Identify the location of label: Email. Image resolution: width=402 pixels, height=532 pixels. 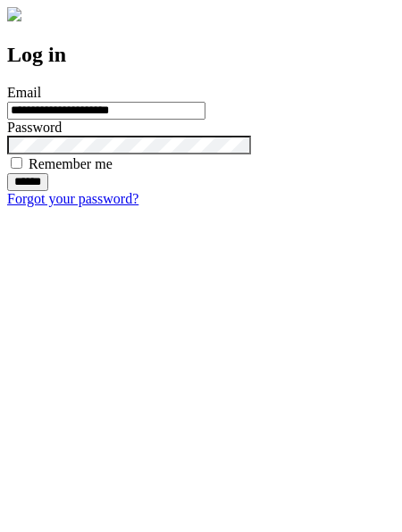
(24, 92).